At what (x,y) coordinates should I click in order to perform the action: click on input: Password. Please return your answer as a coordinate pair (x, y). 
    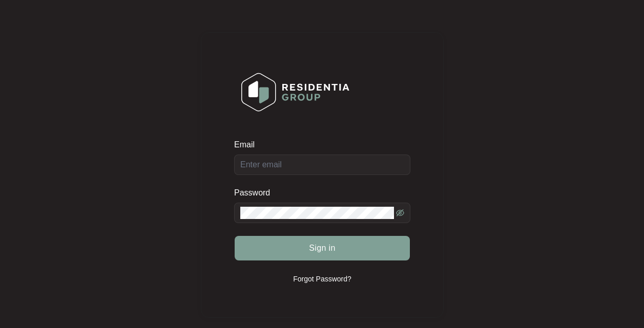
    Looking at the image, I should click on (318, 213).